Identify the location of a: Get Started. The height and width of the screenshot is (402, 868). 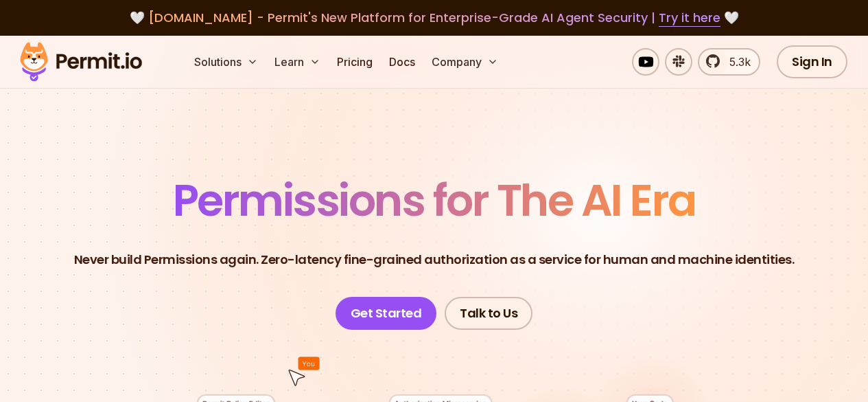
(386, 313).